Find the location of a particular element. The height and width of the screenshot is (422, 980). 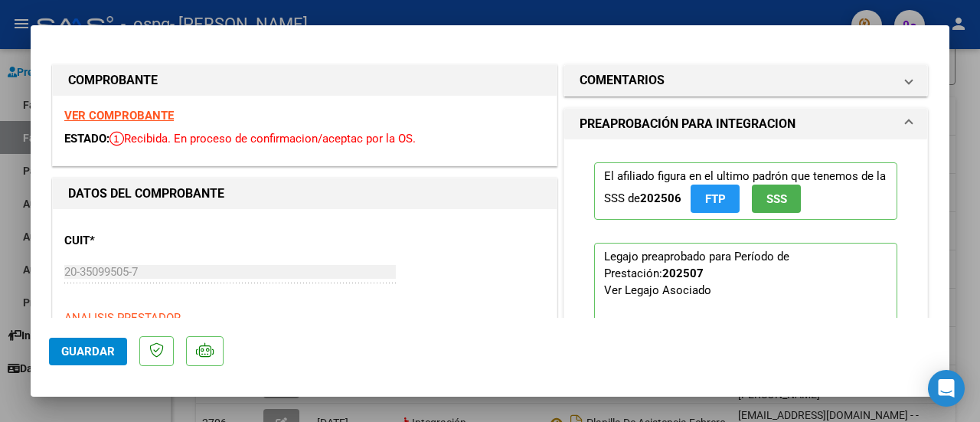

mat-expansion-panel-header: PREAPROBACIÓN PARA INTEGRACION is located at coordinates (746, 124).